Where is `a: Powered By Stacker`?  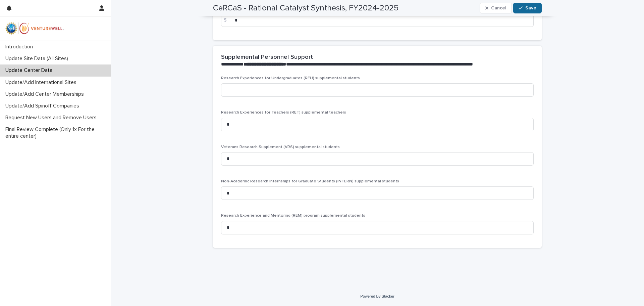
a: Powered By Stacker is located at coordinates (377, 296).